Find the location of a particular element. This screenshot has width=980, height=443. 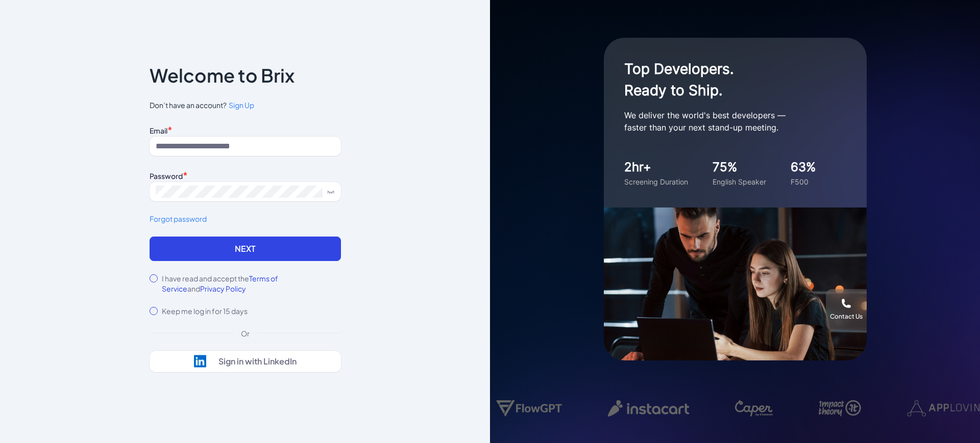

label: Email is located at coordinates (158, 131).